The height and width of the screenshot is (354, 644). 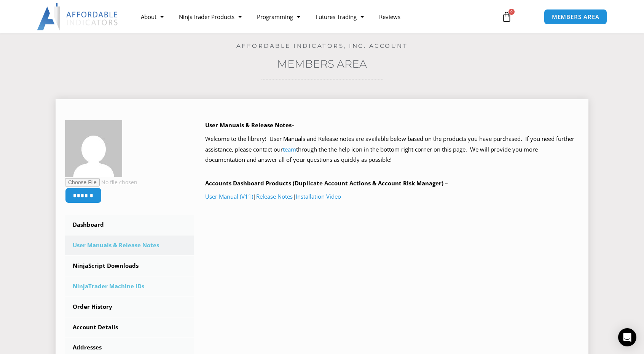 What do you see at coordinates (392, 150) in the screenshot?
I see `p: Welcome to the library! User Manuals and Release notes are available below based on the products ...` at bounding box center [392, 150].